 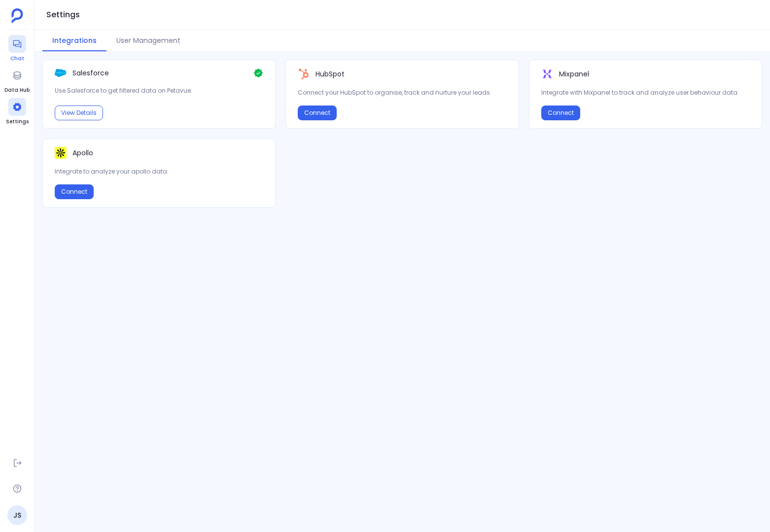 I want to click on button: Integrations, so click(x=74, y=40).